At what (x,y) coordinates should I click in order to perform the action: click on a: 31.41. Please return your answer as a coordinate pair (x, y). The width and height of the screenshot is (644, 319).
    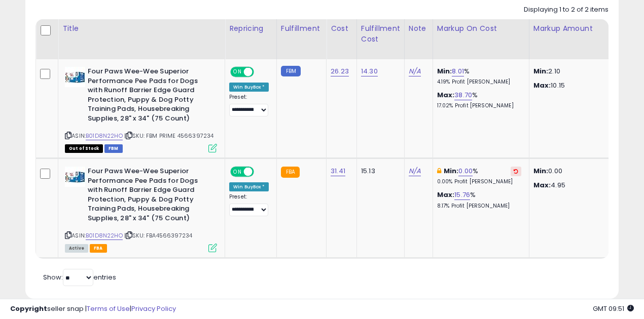
    Looking at the image, I should click on (337, 171).